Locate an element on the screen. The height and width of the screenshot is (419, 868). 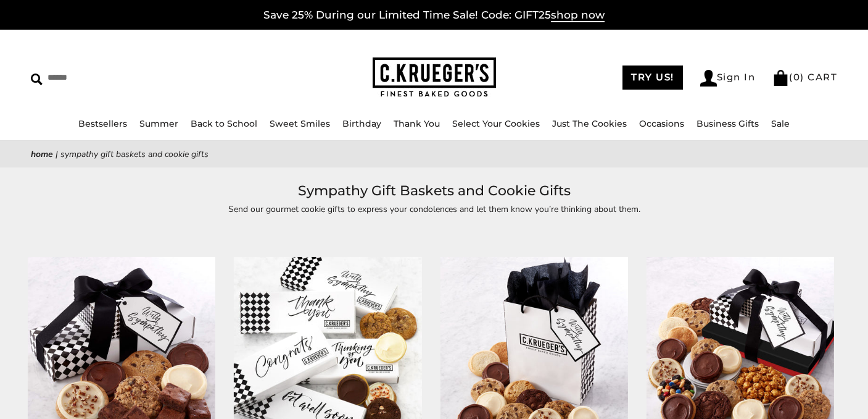
span: 0 is located at coordinates (797, 76).